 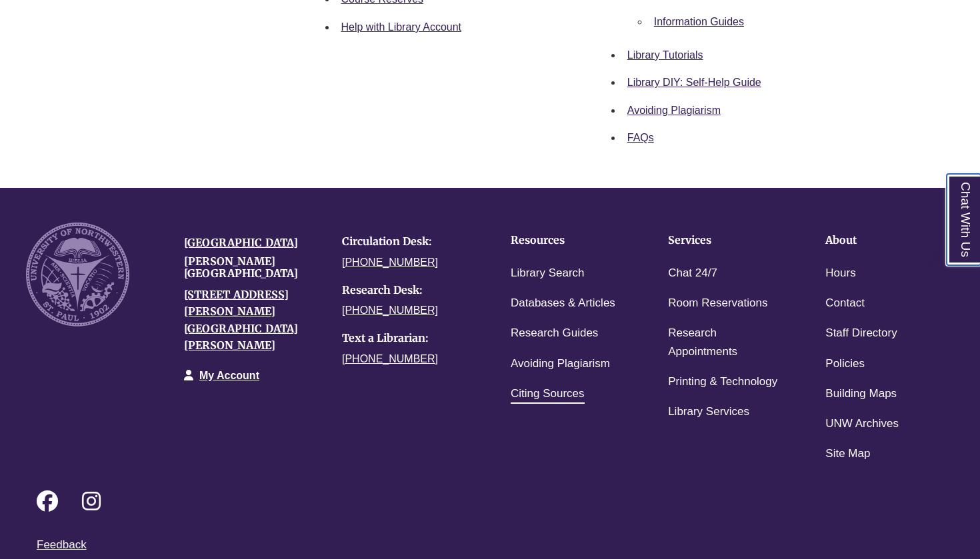 What do you see at coordinates (844, 364) in the screenshot?
I see `a: Policies` at bounding box center [844, 364].